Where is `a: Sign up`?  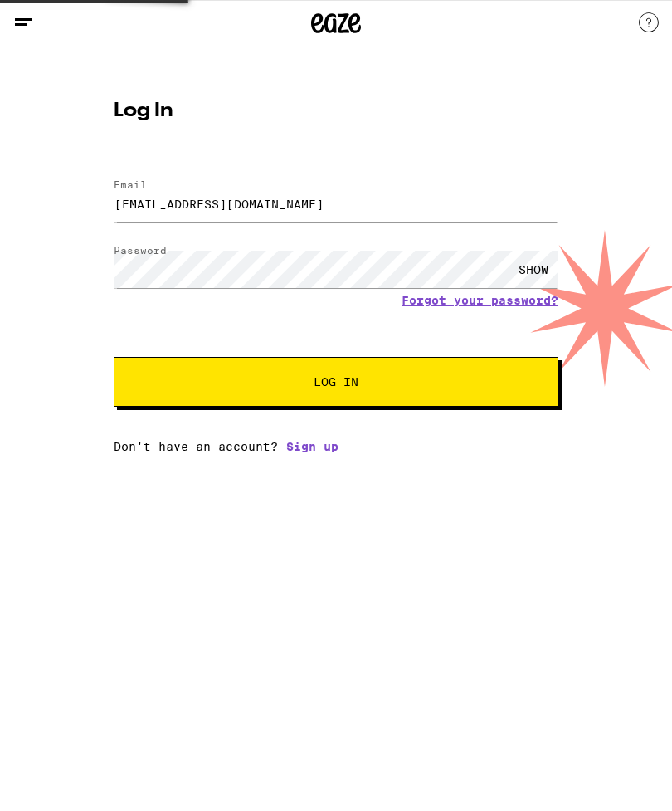 a: Sign up is located at coordinates (312, 447).